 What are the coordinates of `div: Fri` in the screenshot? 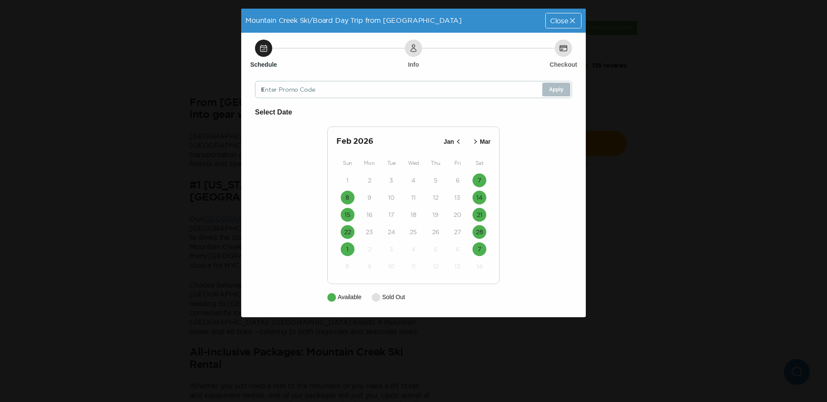 It's located at (457, 163).